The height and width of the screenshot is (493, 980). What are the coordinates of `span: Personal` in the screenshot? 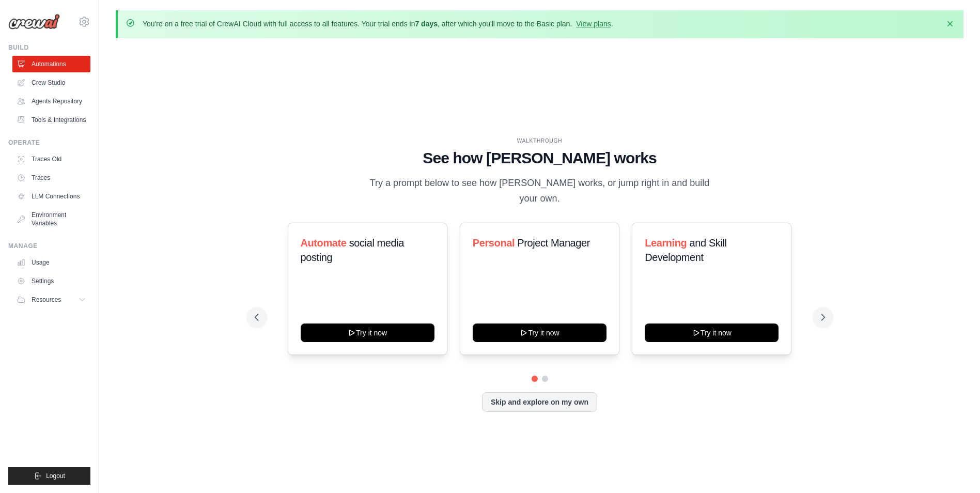 It's located at (493, 243).